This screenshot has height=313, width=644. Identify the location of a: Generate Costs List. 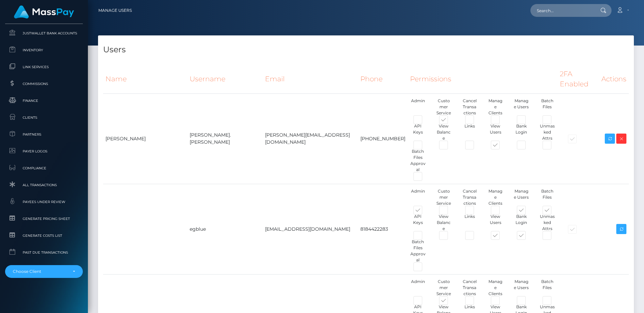
(44, 235).